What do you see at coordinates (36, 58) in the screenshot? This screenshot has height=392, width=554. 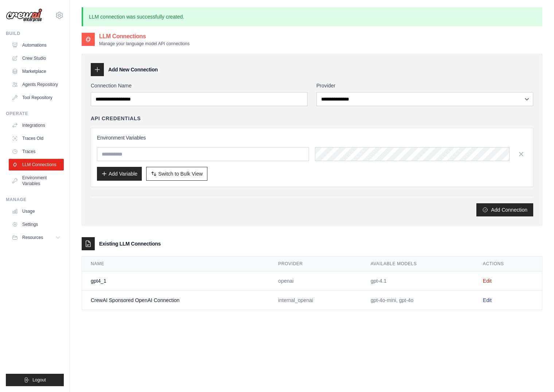 I see `a: Crew Studio` at bounding box center [36, 58].